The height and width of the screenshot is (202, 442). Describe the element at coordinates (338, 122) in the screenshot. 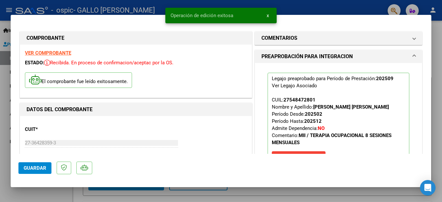

I see `div: PREAPROBACIÓN PARA INTEGRACION` at that location.